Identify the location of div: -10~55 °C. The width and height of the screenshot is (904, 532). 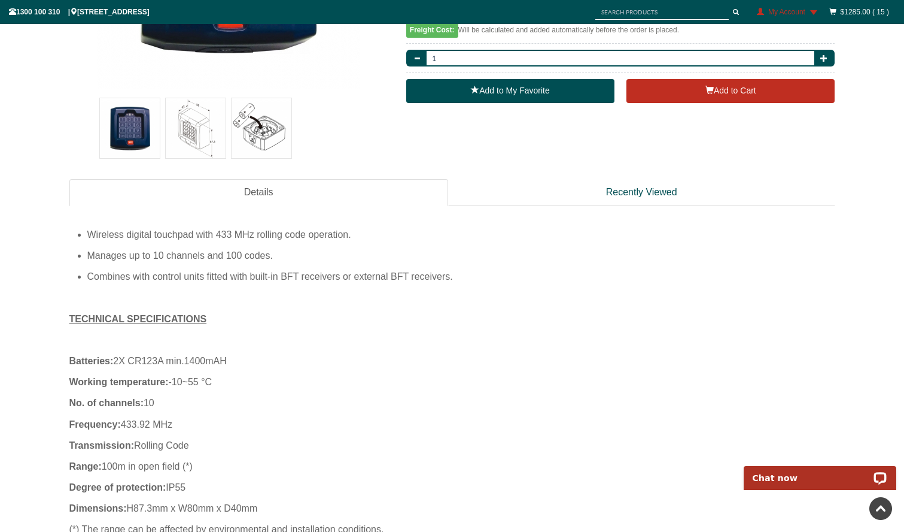
(453, 381).